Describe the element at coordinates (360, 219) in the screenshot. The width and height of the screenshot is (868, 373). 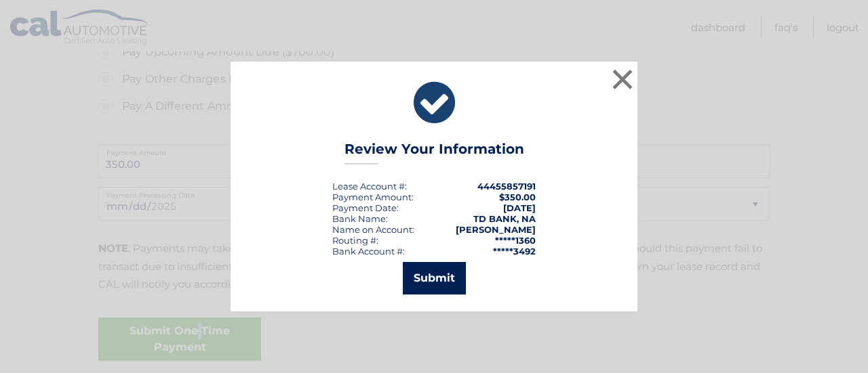
I see `div: Bank Name:` at that location.